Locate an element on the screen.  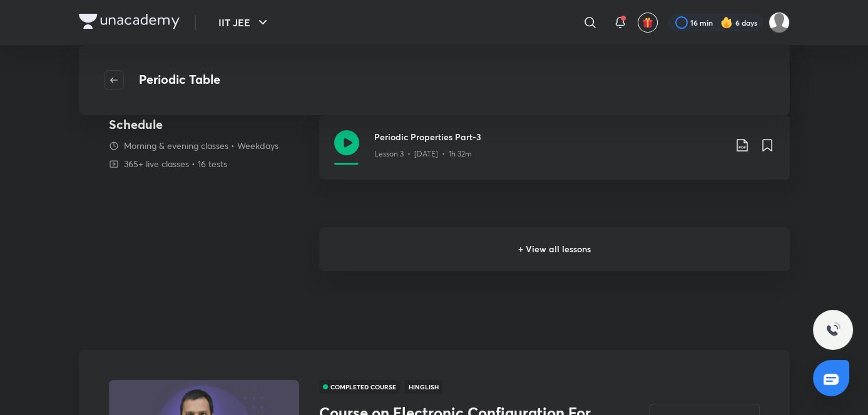
img: ttu is located at coordinates (833, 330).